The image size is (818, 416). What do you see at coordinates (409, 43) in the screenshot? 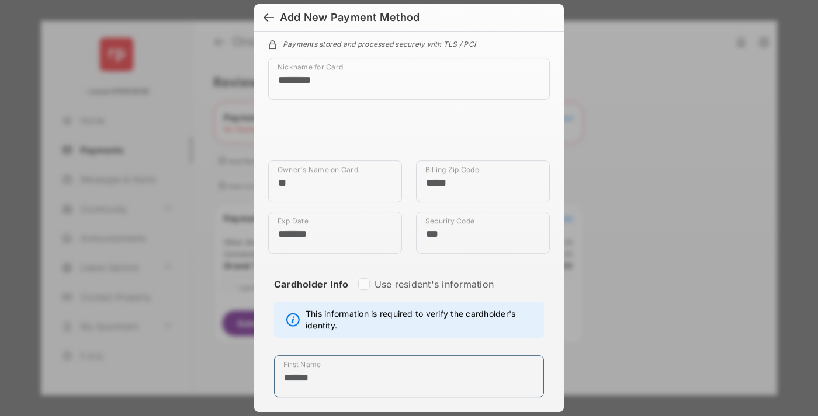
I see `div: Payments stored and processed securely with TLS / PCI` at bounding box center [409, 43].